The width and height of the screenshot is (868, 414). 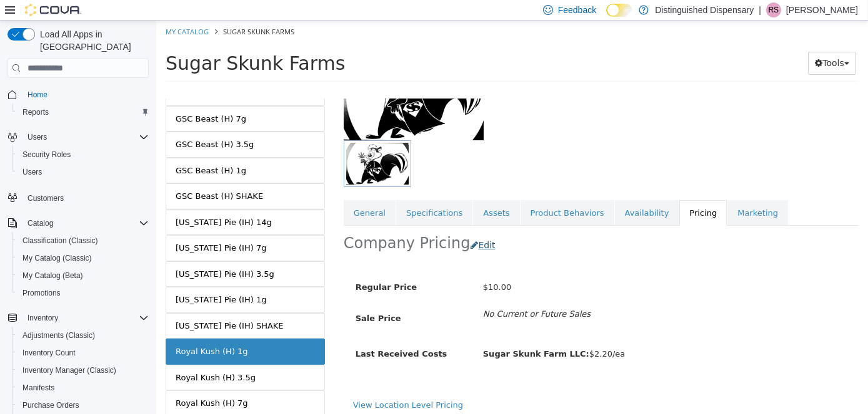 I want to click on a: Inventory Manager (Classic), so click(x=69, y=371).